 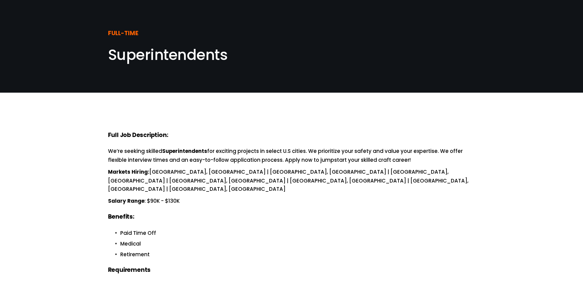 I want to click on p: Medical, so click(x=298, y=244).